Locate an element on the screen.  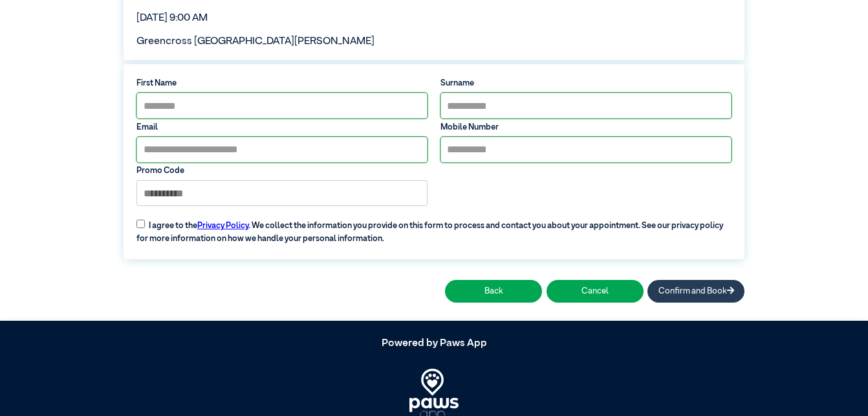
button: Cancel is located at coordinates (595, 290).